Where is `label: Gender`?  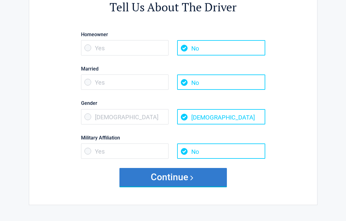 label: Gender is located at coordinates (173, 103).